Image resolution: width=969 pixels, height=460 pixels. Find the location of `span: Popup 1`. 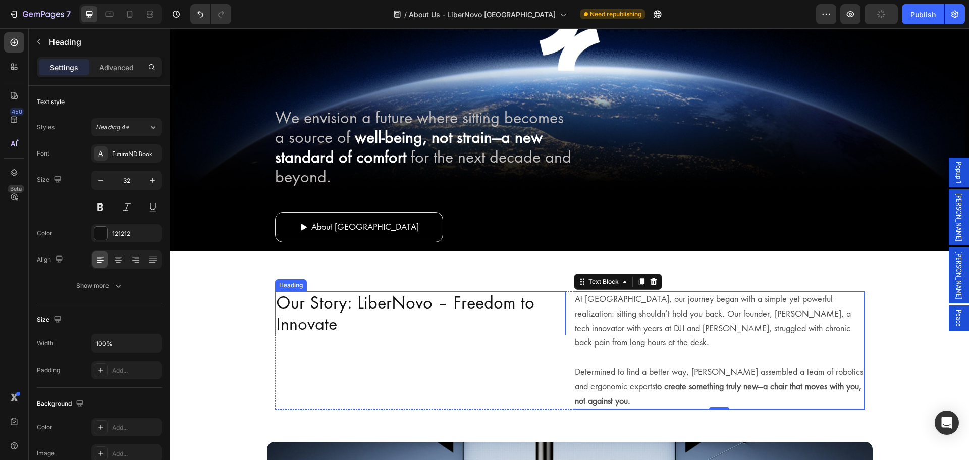

span: Popup 1 is located at coordinates (789, 144).